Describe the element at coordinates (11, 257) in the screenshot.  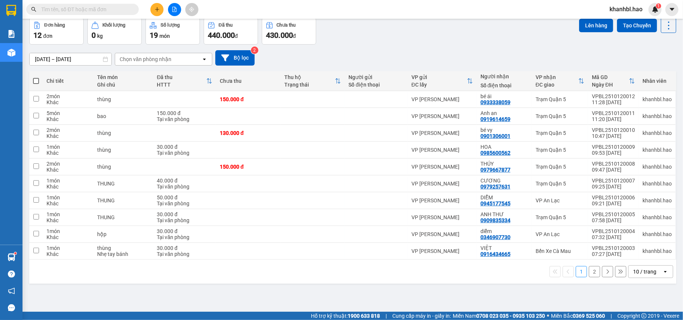
I see `img: warehouse-icon` at that location.